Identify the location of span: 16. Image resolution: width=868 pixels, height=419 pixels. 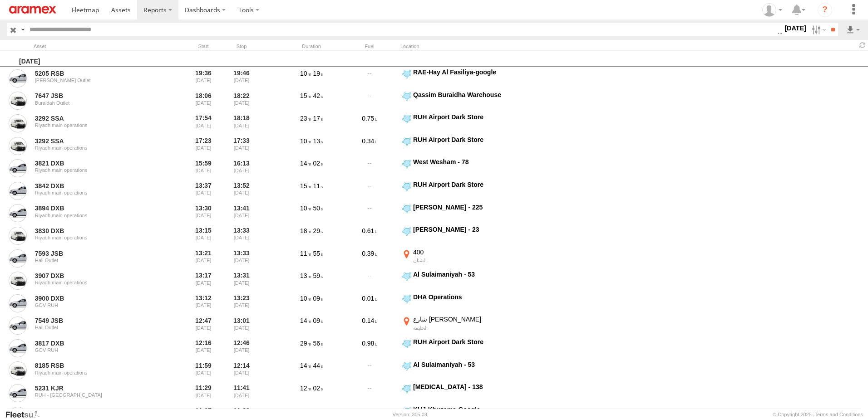
(305, 411).